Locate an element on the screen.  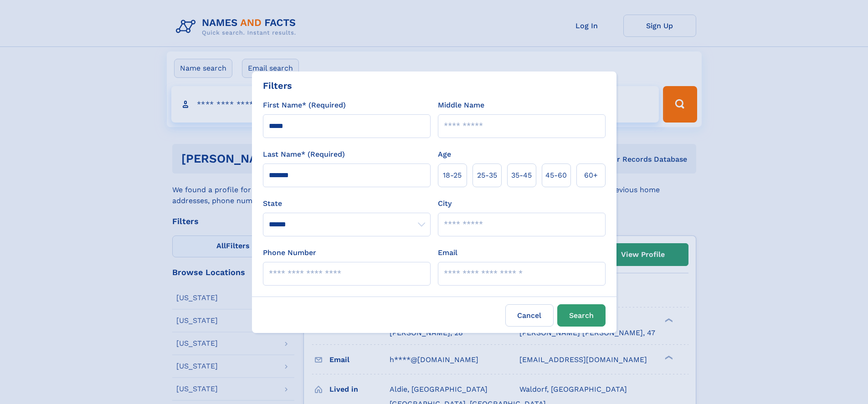
label: First Name* (Required) is located at coordinates (305, 105).